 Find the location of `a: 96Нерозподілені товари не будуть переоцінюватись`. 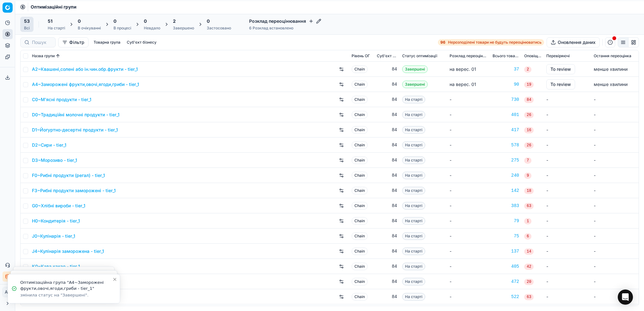

a: 96Нерозподілені товари не будуть переоцінюватись is located at coordinates (491, 42).